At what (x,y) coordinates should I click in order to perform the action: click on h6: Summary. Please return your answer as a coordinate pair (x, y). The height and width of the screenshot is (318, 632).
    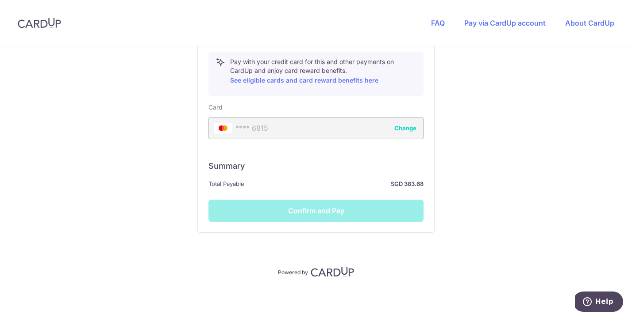
    Looking at the image, I should click on (316, 166).